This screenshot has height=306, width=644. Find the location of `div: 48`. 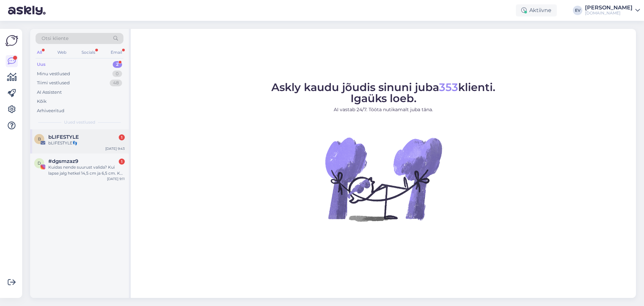

div: 48 is located at coordinates (116, 83).